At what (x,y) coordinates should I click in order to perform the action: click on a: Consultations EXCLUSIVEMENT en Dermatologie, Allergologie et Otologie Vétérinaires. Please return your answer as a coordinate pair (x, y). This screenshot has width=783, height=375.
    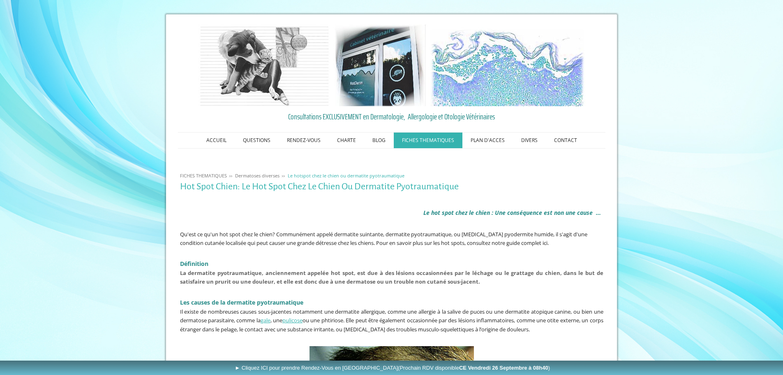
    Looking at the image, I should click on (392, 116).